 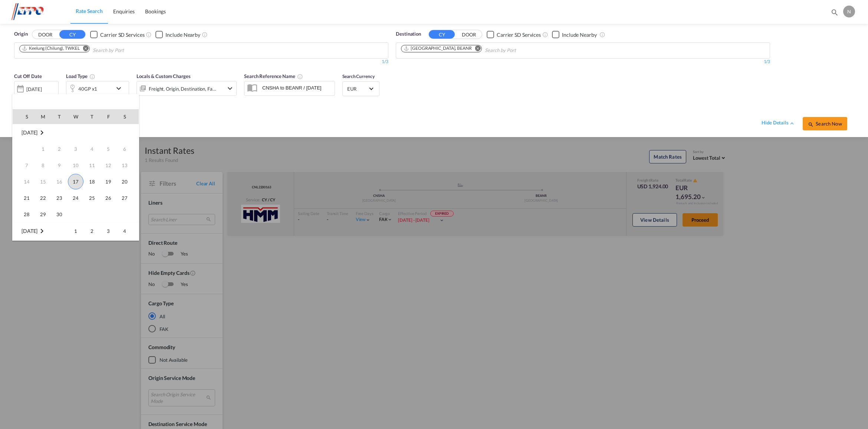 I want to click on tr: Week 3, so click(x=75, y=182).